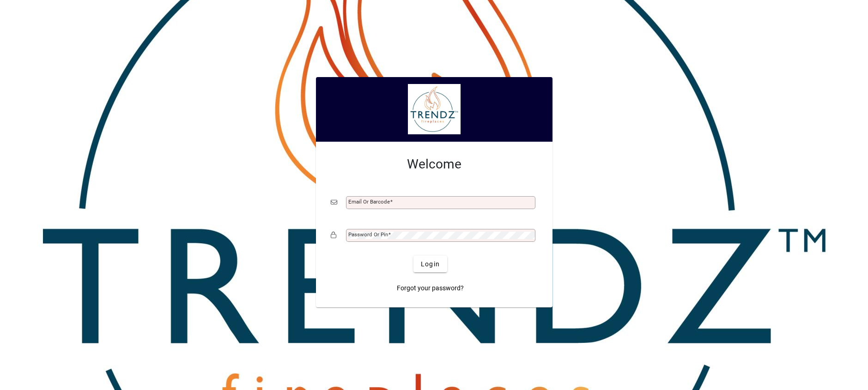 The image size is (868, 390). Describe the element at coordinates (368, 234) in the screenshot. I see `mat-label: Password or Pin` at that location.